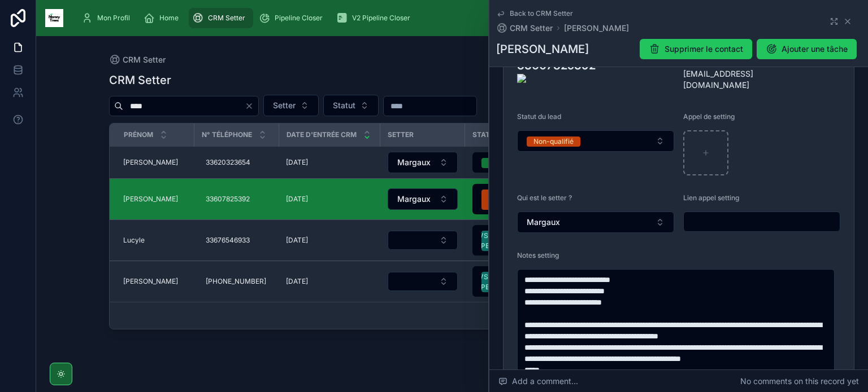 The height and width of the screenshot is (392, 868). Describe the element at coordinates (541, 13) in the screenshot. I see `span: Back to CRM Setter` at that location.